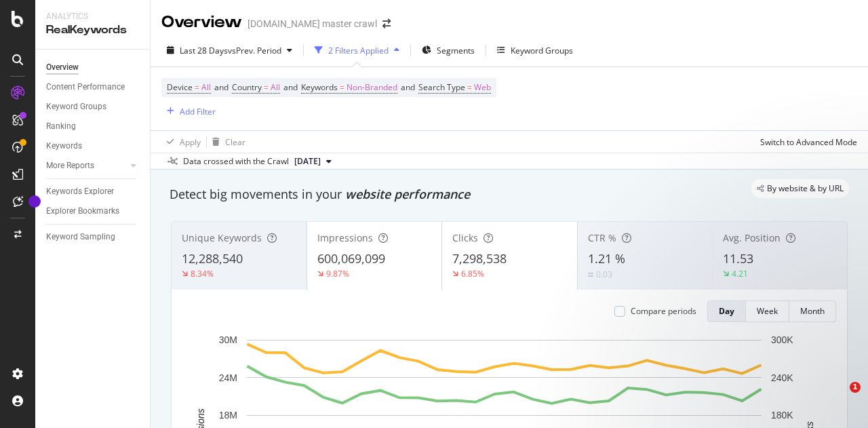 This screenshot has width=868, height=428. I want to click on div: More Reports, so click(70, 166).